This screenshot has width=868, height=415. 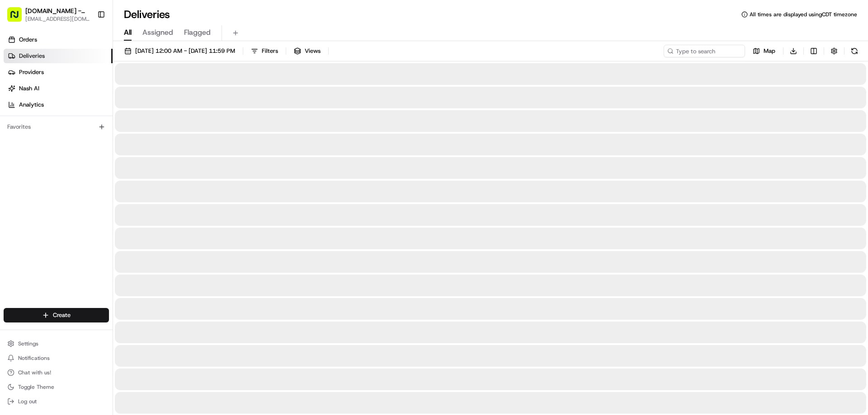 What do you see at coordinates (127, 32) in the screenshot?
I see `span: All` at bounding box center [127, 32].